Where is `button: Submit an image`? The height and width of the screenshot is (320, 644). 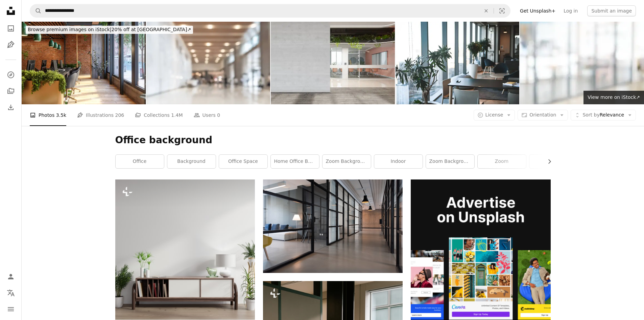
button: Submit an image is located at coordinates (611, 11).